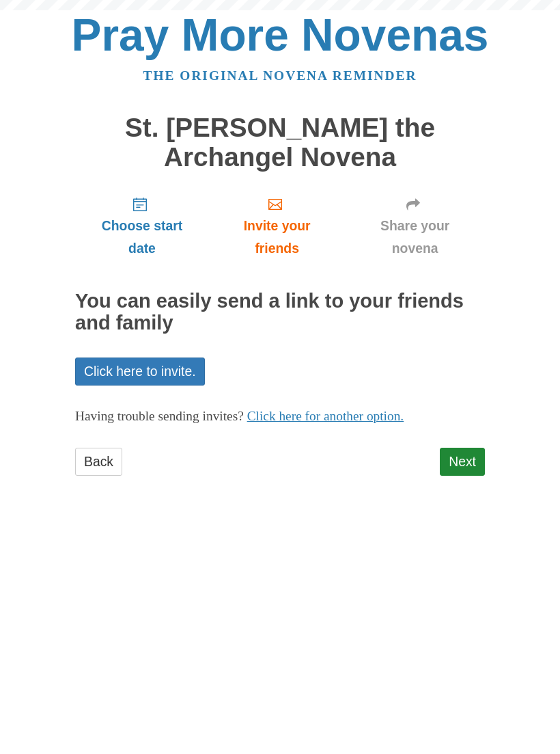  What do you see at coordinates (280, 313) in the screenshot?
I see `h2: You can easily send a link to your friends and family` at bounding box center [280, 313].